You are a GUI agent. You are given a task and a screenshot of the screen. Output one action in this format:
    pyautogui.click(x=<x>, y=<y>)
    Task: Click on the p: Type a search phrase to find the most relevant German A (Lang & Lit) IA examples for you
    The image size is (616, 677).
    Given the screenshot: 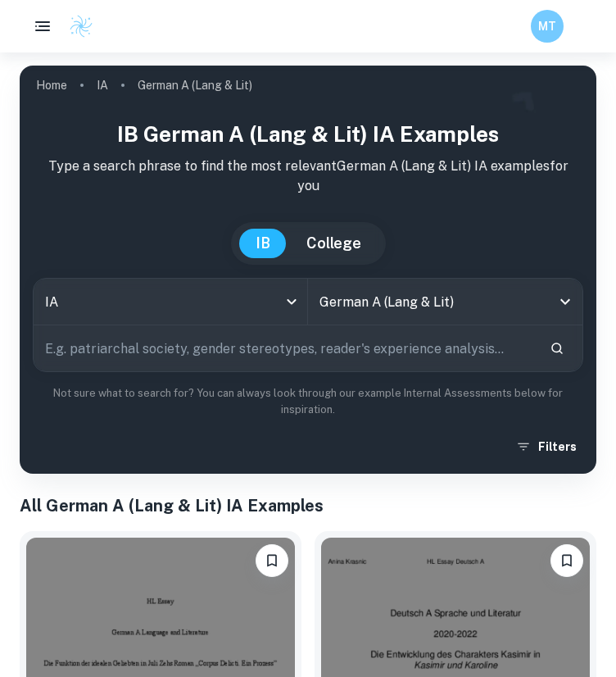 What is the action you would take?
    pyautogui.click(x=308, y=176)
    